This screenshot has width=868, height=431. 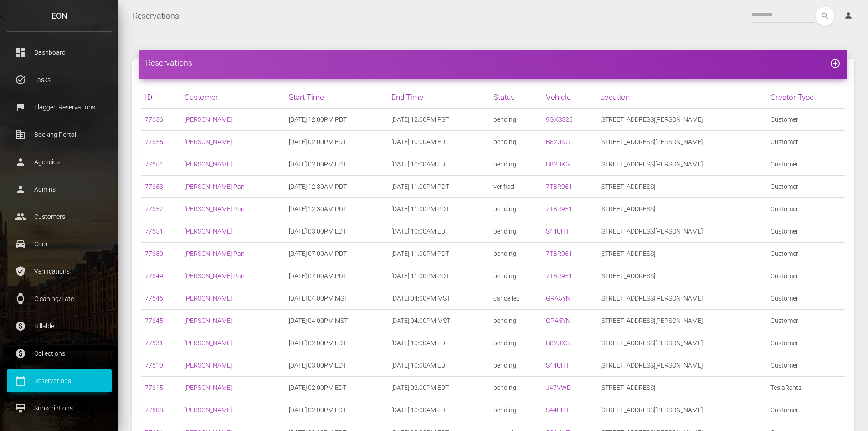 What do you see at coordinates (154, 320) in the screenshot?
I see `a: 77645` at bounding box center [154, 320].